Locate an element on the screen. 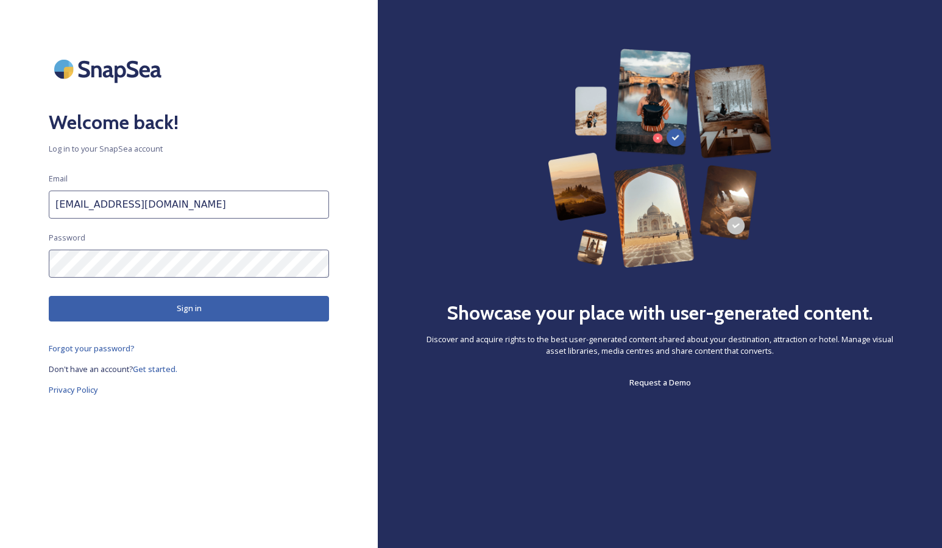 Image resolution: width=942 pixels, height=548 pixels. span: Forgot your password? is located at coordinates (91, 349).